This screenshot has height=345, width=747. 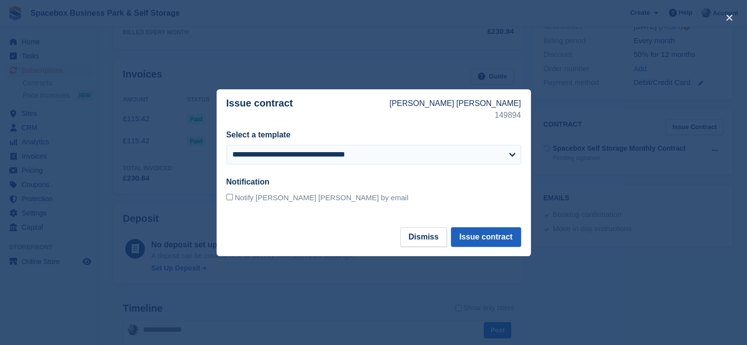 What do you see at coordinates (423, 237) in the screenshot?
I see `button: Dismiss` at bounding box center [423, 237].